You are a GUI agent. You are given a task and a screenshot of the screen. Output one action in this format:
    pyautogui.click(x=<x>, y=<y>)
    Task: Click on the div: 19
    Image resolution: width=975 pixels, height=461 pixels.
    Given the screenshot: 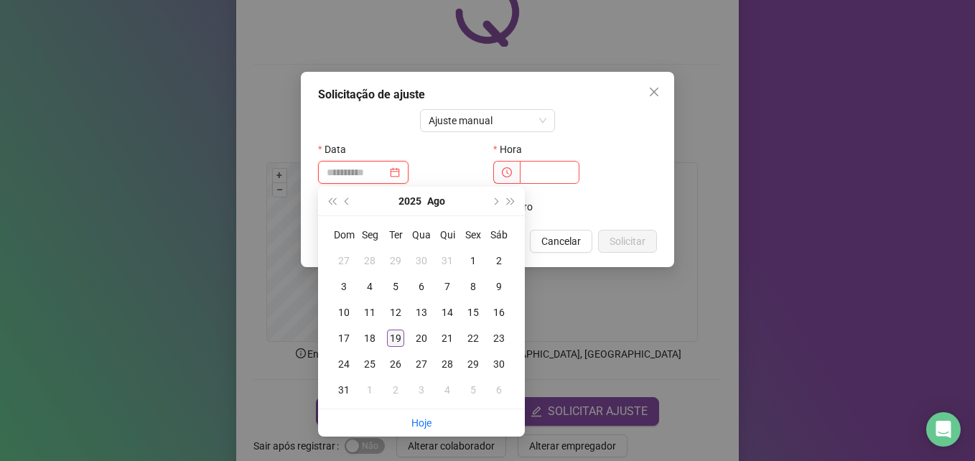 What is the action you would take?
    pyautogui.click(x=396, y=338)
    